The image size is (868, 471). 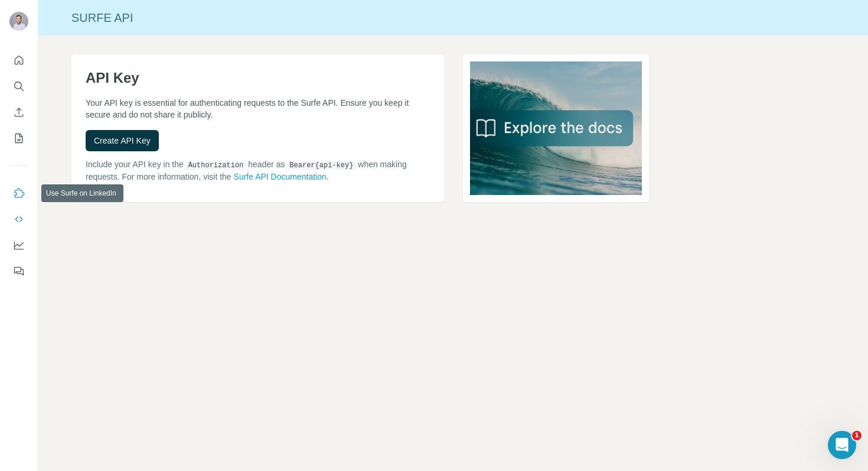 I want to click on h1: API Key, so click(x=258, y=78).